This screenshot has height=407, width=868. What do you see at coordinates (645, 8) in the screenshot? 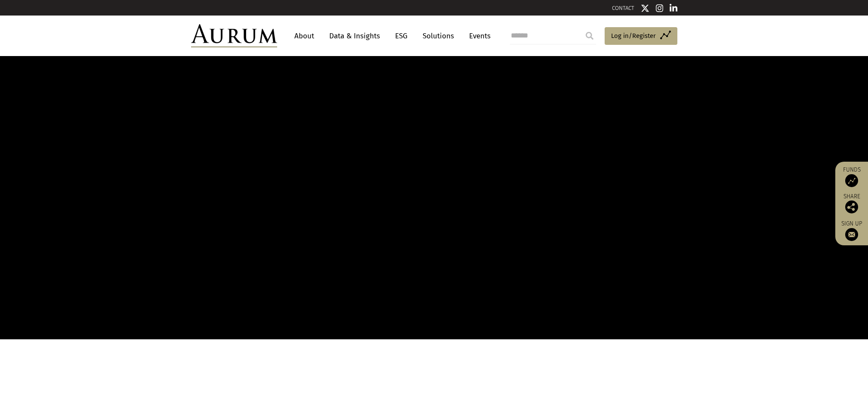
I see `img: Twitter icon` at bounding box center [645, 8].